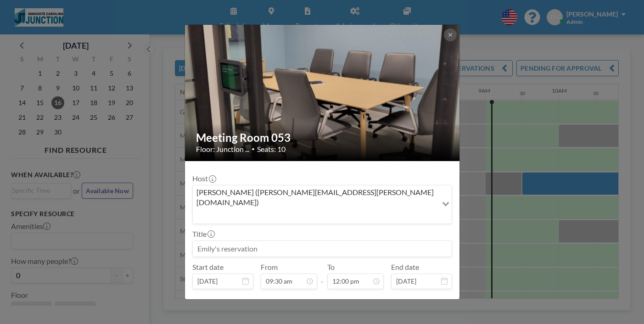 The image size is (644, 324). What do you see at coordinates (331, 267) in the screenshot?
I see `label: To` at bounding box center [331, 267].